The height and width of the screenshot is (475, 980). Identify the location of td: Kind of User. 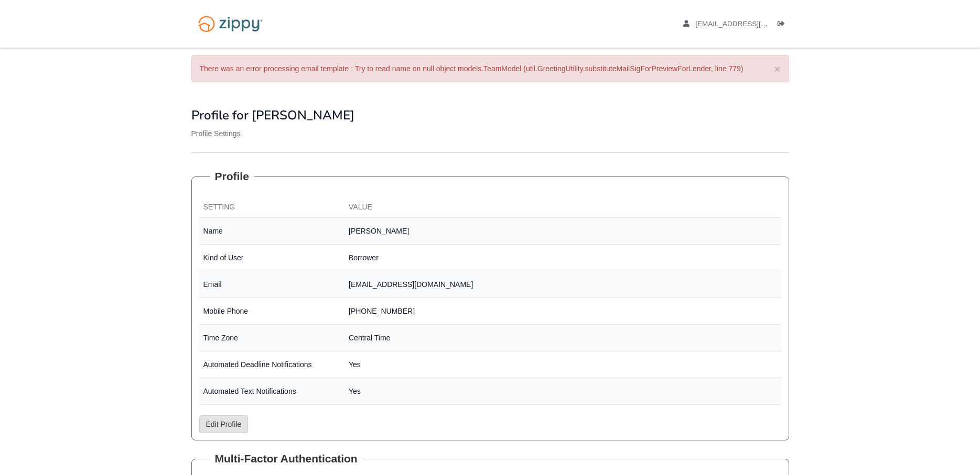
(272, 258).